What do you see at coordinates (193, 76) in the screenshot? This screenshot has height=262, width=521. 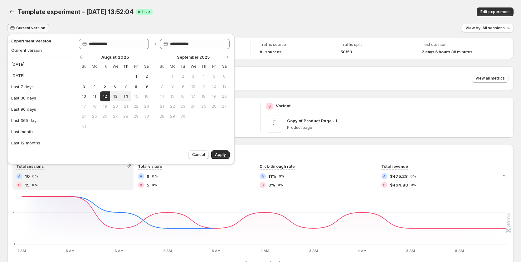 I see `button: Wednesday September 3 2025` at bounding box center [193, 76].